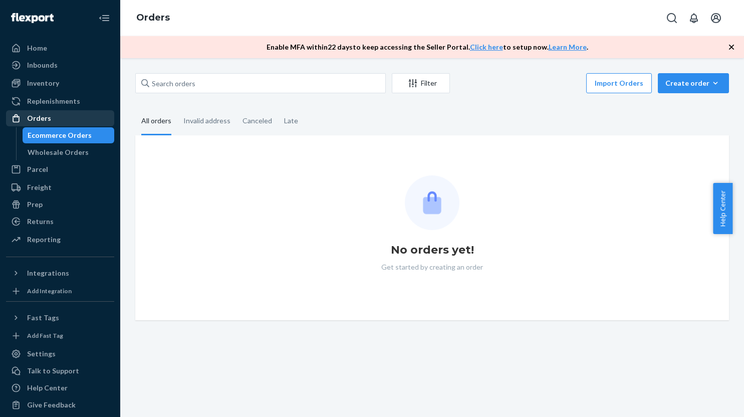 Image resolution: width=744 pixels, height=417 pixels. What do you see at coordinates (40, 221) in the screenshot?
I see `div: Returns` at bounding box center [40, 221].